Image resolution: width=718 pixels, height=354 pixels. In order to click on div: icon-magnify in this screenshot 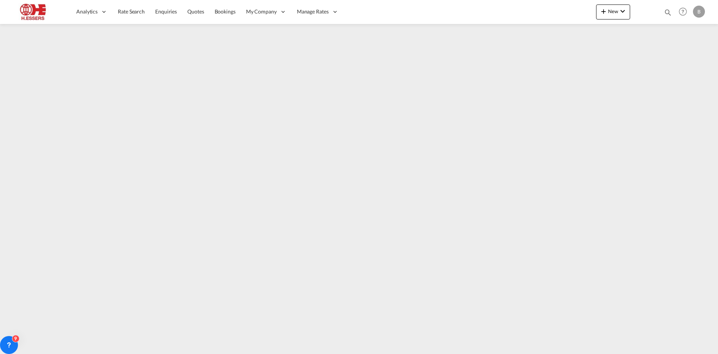, I will do `click(668, 14)`.